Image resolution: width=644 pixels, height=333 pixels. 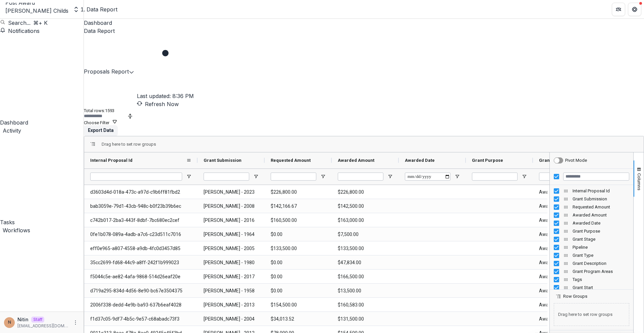 I want to click on span: f5044c5e-ae82-4afa-9868-514d26eaf20e, so click(x=141, y=277).